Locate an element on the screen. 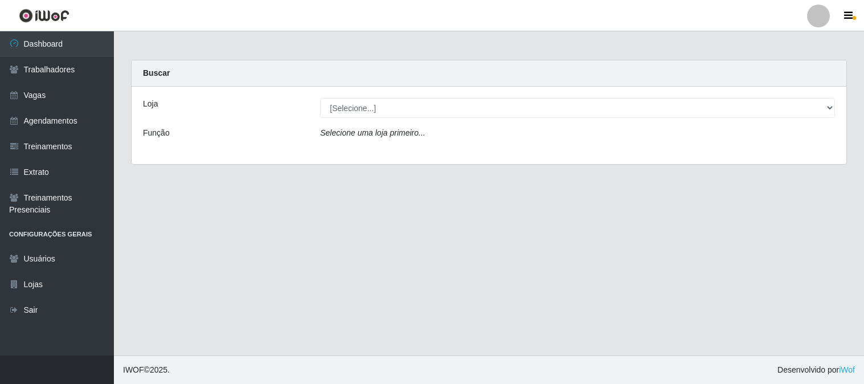  a: iWof is located at coordinates (847, 370).